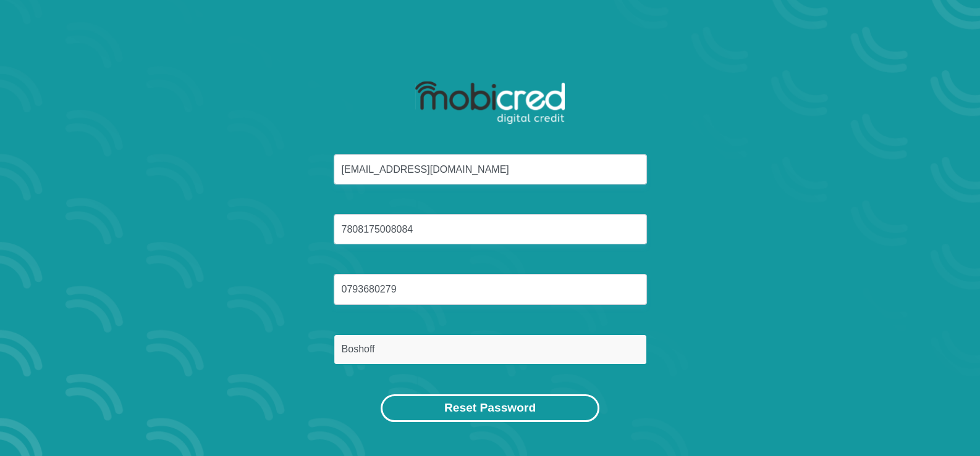 The height and width of the screenshot is (456, 980). What do you see at coordinates (490, 103) in the screenshot?
I see `img: mobicred logo` at bounding box center [490, 103].